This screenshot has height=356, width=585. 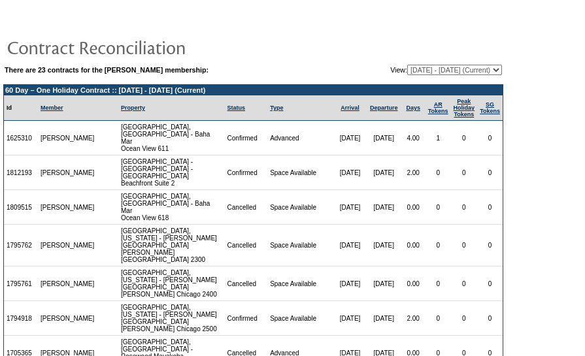 I want to click on td: 1794918, so click(x=21, y=318).